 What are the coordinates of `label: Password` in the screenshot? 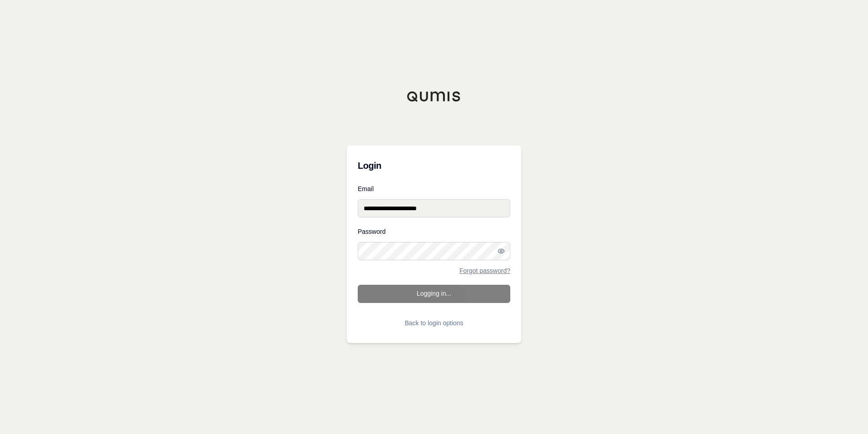 It's located at (434, 232).